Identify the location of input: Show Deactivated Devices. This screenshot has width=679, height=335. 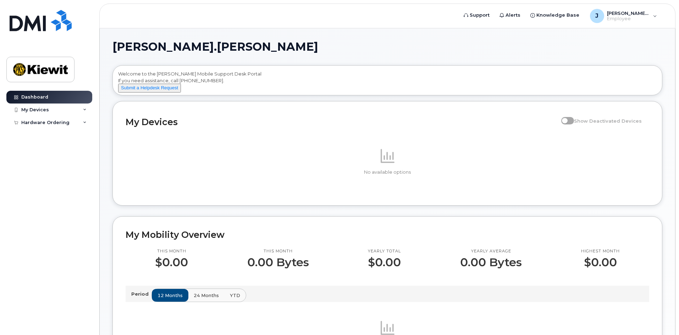
(564, 117).